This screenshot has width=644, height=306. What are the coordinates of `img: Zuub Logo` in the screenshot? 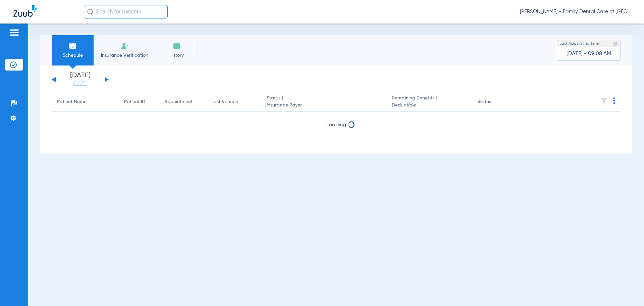 It's located at (25, 11).